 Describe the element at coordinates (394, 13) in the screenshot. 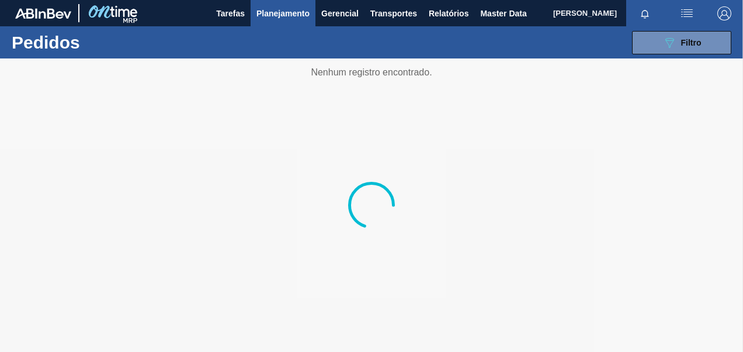

I see `span: Transportes` at that location.